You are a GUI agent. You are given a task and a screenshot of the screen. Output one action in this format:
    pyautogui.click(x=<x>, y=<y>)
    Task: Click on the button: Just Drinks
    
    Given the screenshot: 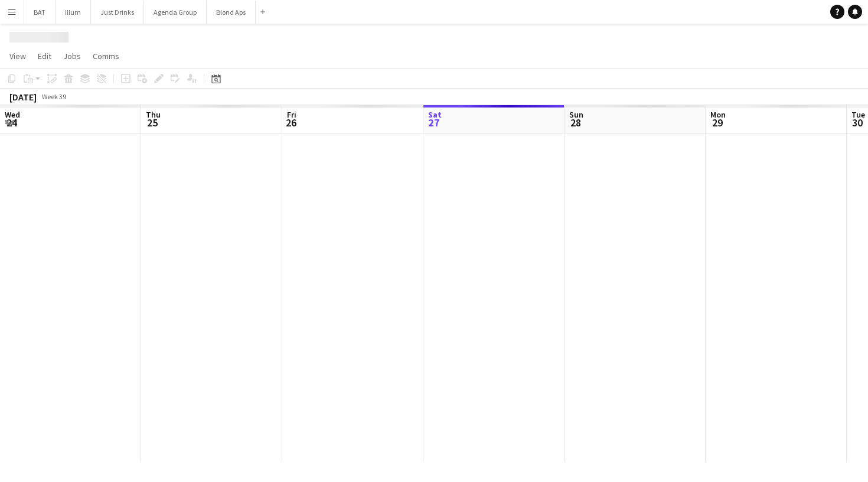 What is the action you would take?
    pyautogui.click(x=118, y=12)
    